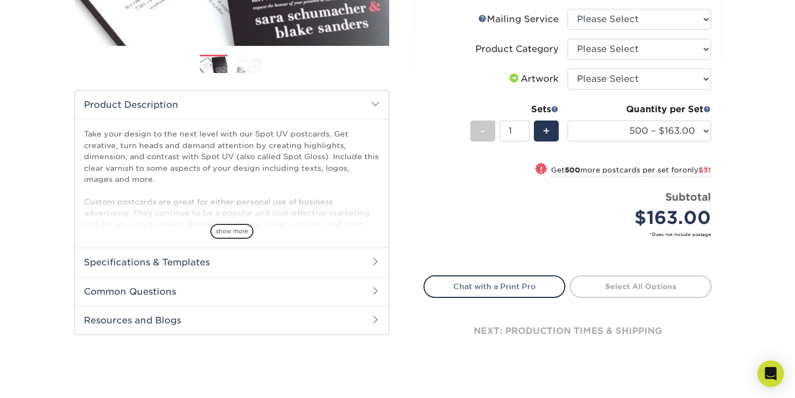 Image resolution: width=795 pixels, height=398 pixels. I want to click on h2: Resources and Blogs, so click(232, 320).